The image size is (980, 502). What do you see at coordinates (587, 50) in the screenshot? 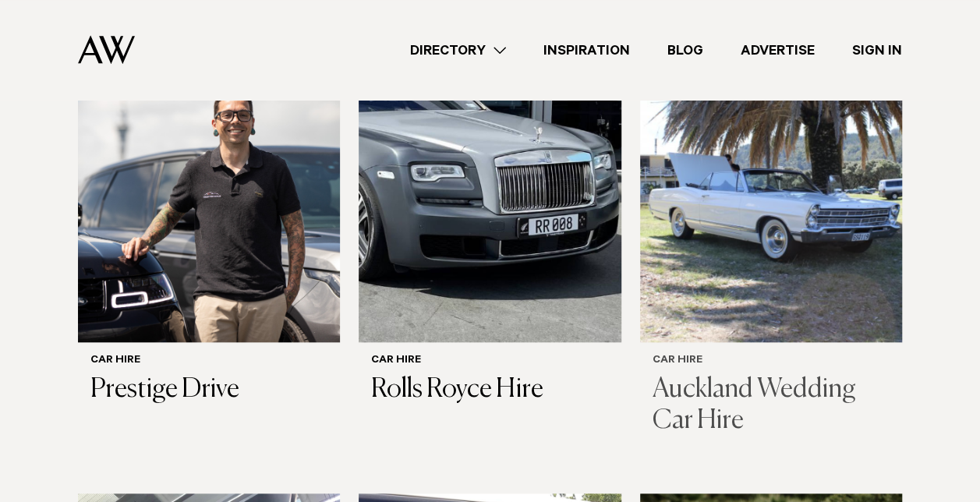
I see `a: Inspiration` at bounding box center [587, 50].